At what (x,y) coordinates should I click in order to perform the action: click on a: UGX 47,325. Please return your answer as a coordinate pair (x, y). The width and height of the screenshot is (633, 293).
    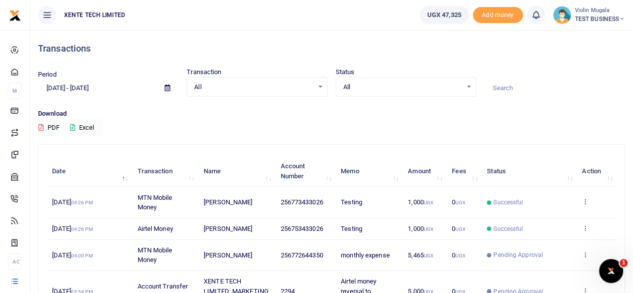
    Looking at the image, I should click on (445, 15).